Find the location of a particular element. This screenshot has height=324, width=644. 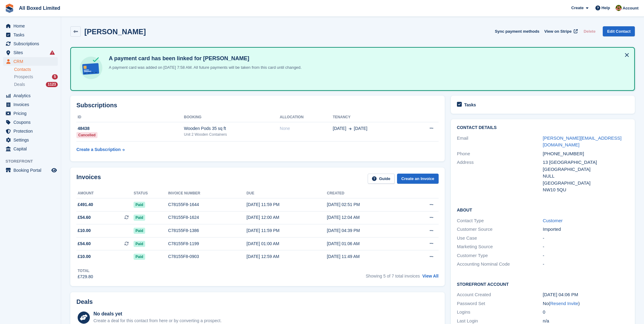

div: Imported is located at coordinates (586, 230).